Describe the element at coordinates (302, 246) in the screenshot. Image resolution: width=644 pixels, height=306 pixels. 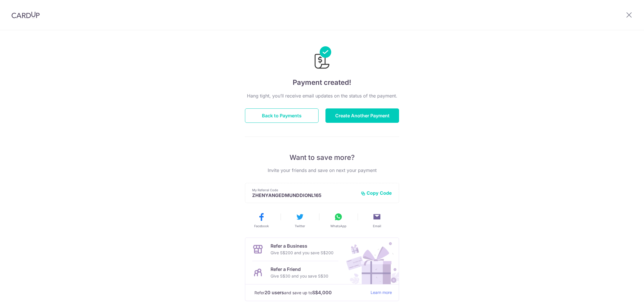
I see `p: Refer a Business` at that location.